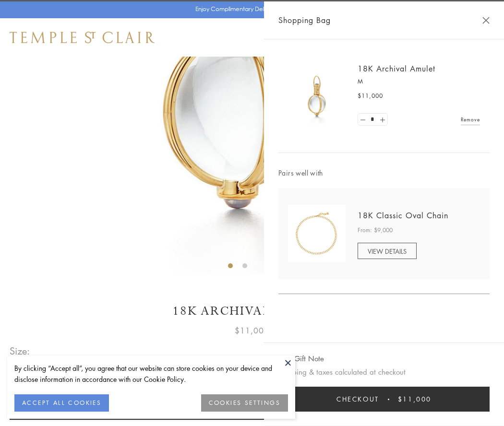 Image resolution: width=504 pixels, height=426 pixels. I want to click on a: VIEW DETAILS, so click(387, 251).